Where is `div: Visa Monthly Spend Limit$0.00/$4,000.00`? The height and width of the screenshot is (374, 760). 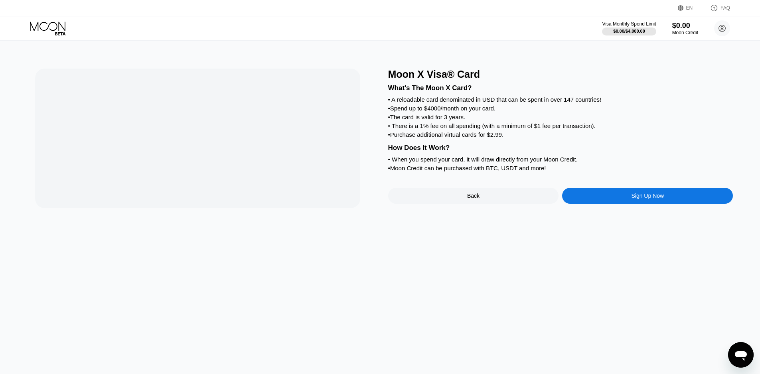
div: Visa Monthly Spend Limit$0.00/$4,000.00 is located at coordinates (629, 28).